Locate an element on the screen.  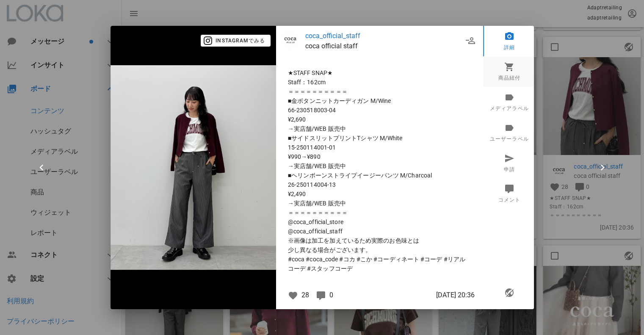
span: ¥2,690 is located at coordinates (379, 120).